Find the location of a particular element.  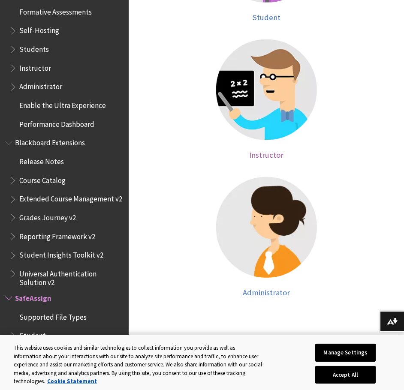

a: More information about your privacy, opens in a new tab is located at coordinates (72, 381).